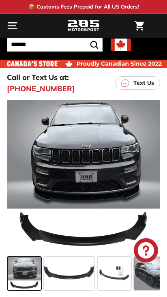 The height and width of the screenshot is (297, 167). Describe the element at coordinates (84, 26) in the screenshot. I see `img: Logo_285_Motorsport_areodynamics_components` at that location.